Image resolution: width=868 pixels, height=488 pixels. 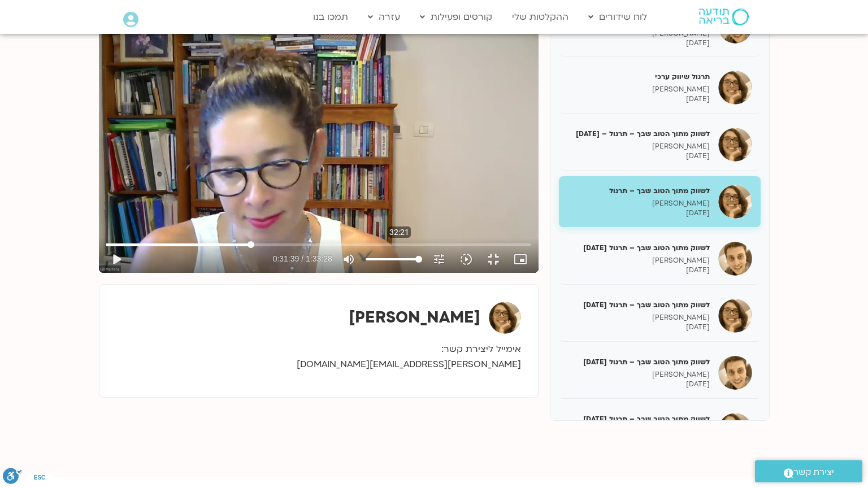 I want to click on img: לשווק מתוך הטוב שבך – תרגול 20.7.25, so click(x=735, y=430).